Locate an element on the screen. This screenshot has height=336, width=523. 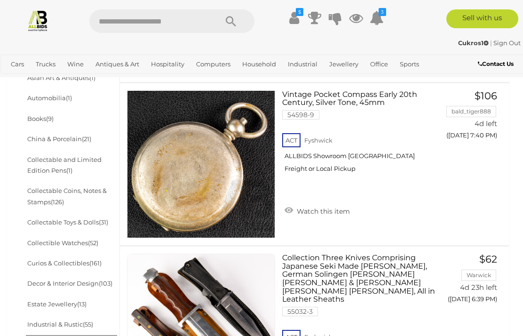
img: Allbids.com.au is located at coordinates (38, 20).